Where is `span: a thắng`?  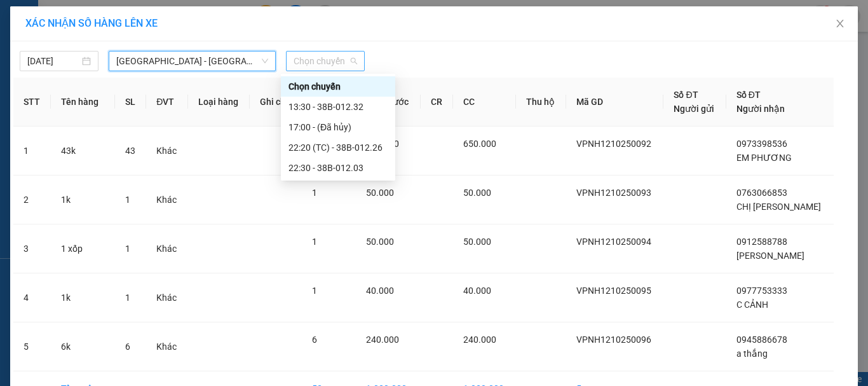
span: a thắng is located at coordinates (752, 354).